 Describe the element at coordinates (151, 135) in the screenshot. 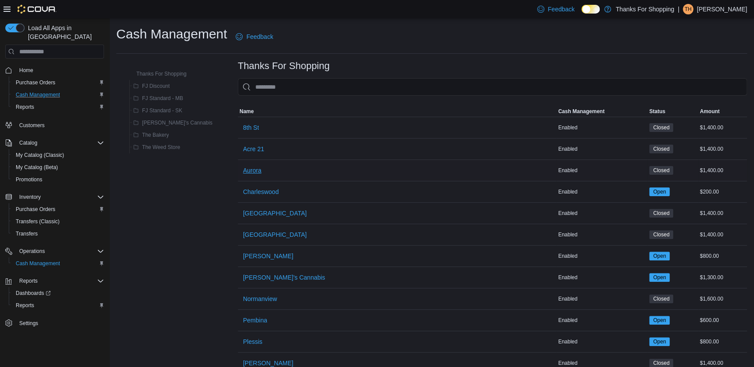

I see `button: The Bakery` at that location.